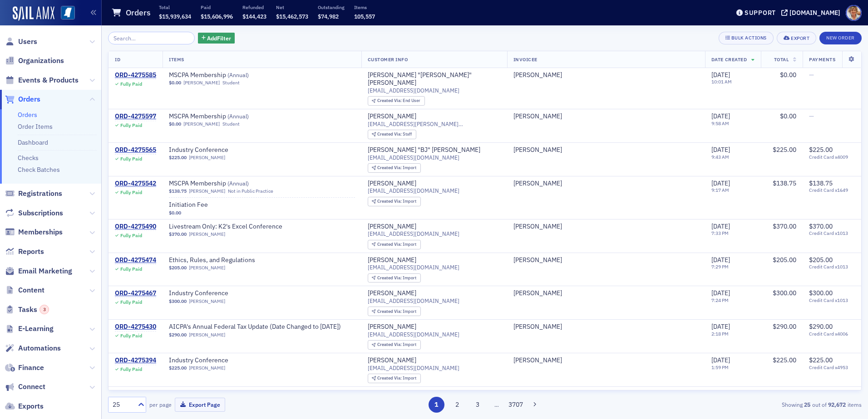 The image size is (868, 419). What do you see at coordinates (250, 191) in the screenshot?
I see `div: Not in Public Practice` at bounding box center [250, 191].